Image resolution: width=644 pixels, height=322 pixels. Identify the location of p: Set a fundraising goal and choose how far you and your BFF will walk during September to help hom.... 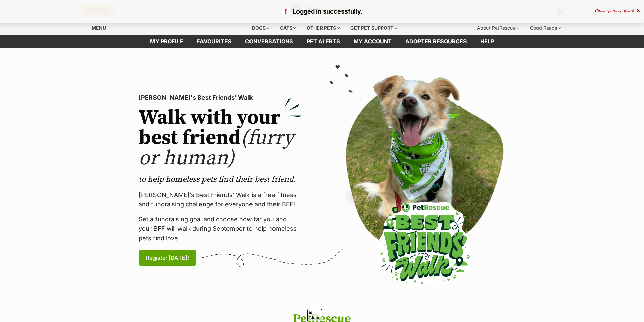
(220, 229).